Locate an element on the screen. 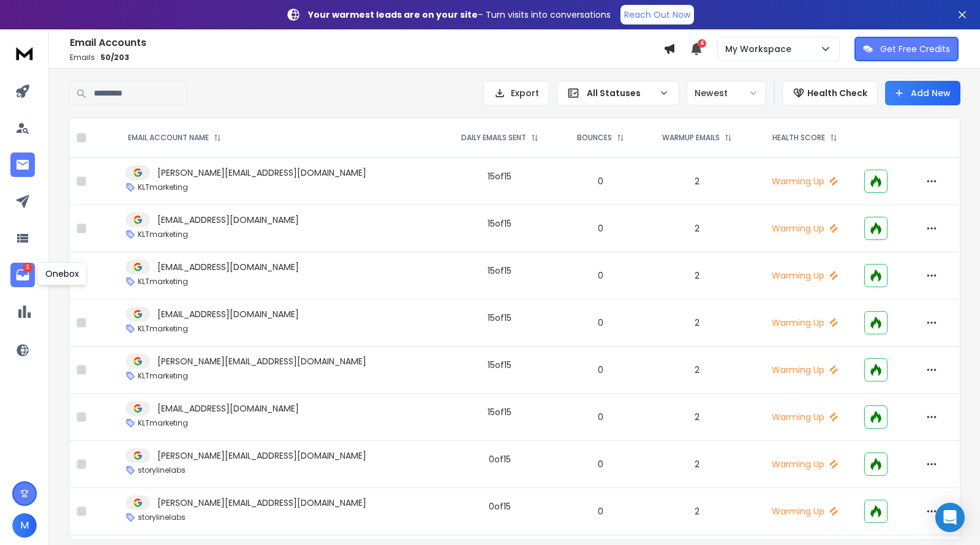 Image resolution: width=980 pixels, height=545 pixels. img: logo is located at coordinates (25, 53).